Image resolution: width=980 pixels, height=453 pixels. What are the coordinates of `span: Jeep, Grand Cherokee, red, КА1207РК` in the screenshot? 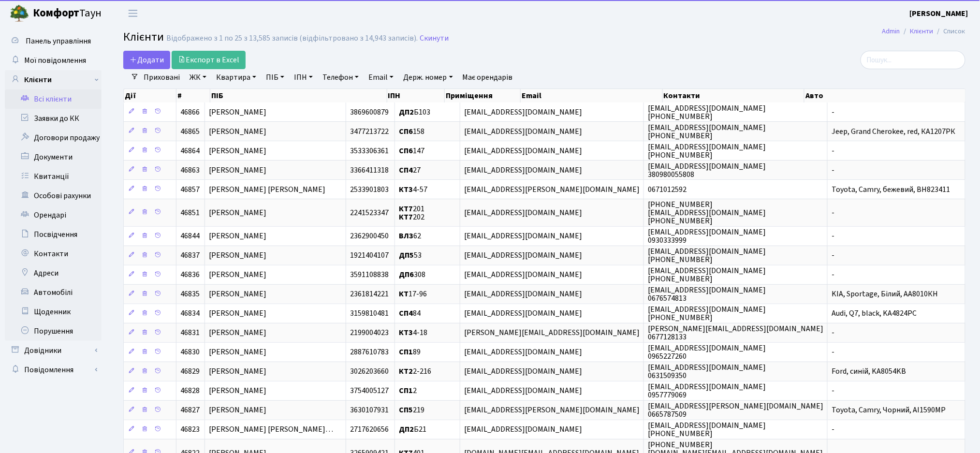 It's located at (894, 132).